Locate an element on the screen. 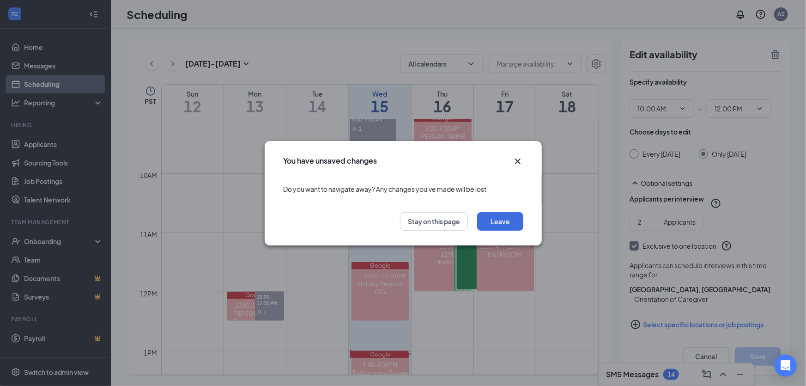 The height and width of the screenshot is (386, 806). h3: You have unsaved changes is located at coordinates (330, 161).